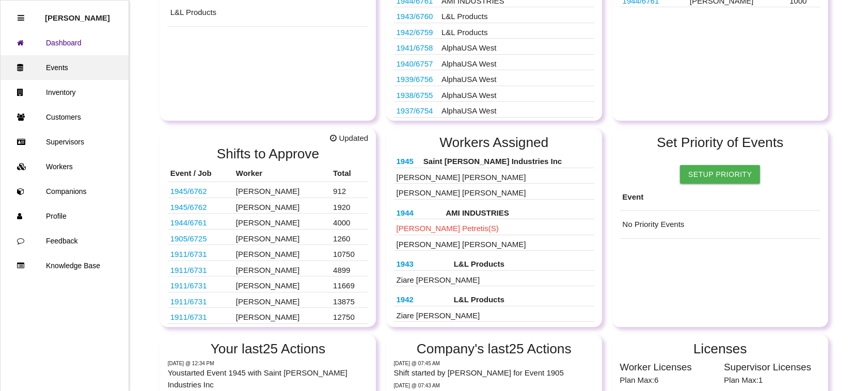 This screenshot has height=391, width=868. I want to click on th: 68545120AD/121AD (537369 537371), so click(422, 263).